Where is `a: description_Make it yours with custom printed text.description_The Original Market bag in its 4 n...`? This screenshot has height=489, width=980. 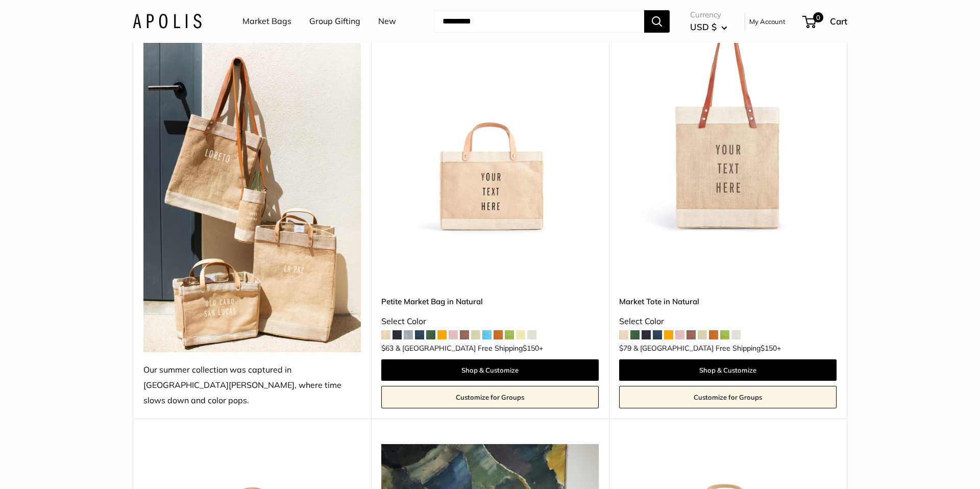
a: description_Make it yours with custom printed text.description_The Original Market bag in its 4 n... is located at coordinates (728, 126).